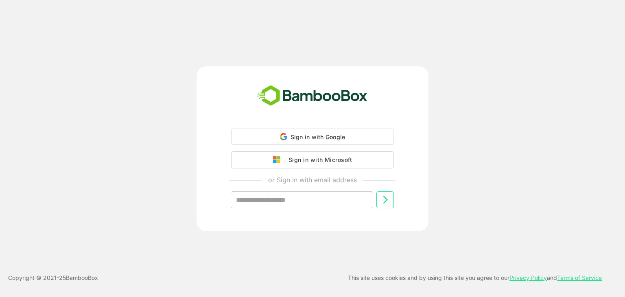 This screenshot has height=297, width=625. I want to click on p: or Sign in with email address, so click(312, 180).